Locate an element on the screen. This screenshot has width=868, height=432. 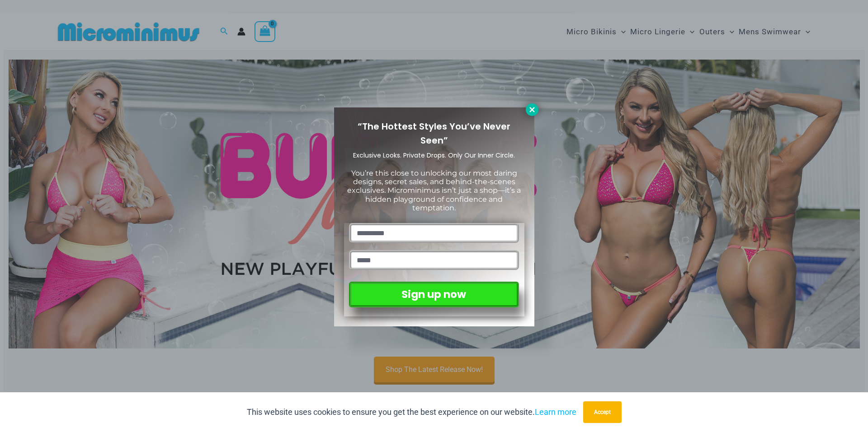
p: This website uses cookies to ensure you get the best experience on our website. is located at coordinates (412, 412).